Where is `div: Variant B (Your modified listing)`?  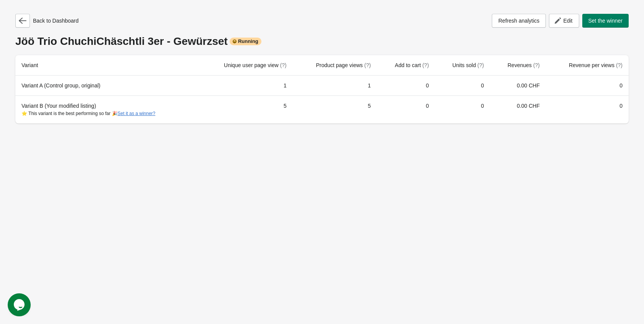
div: Variant B (Your modified listing) is located at coordinates (107, 110).